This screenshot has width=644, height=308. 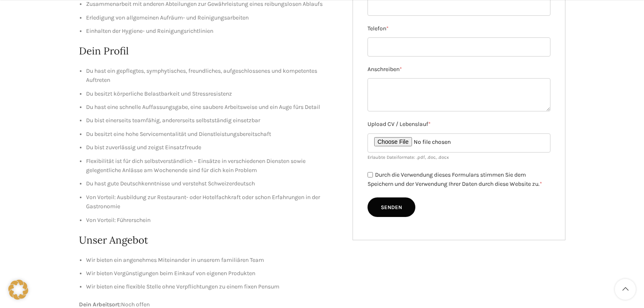 I want to click on label: Telefon, so click(x=459, y=29).